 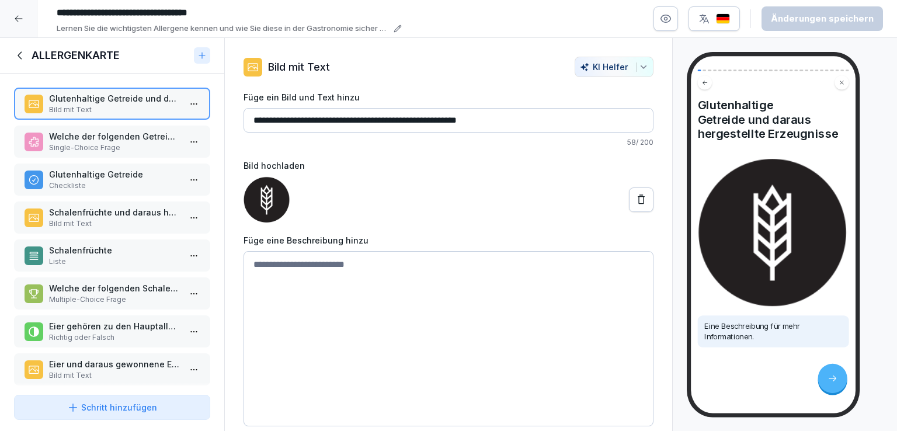 What do you see at coordinates (114, 250) in the screenshot?
I see `p: Schalenfrüchte` at bounding box center [114, 250].